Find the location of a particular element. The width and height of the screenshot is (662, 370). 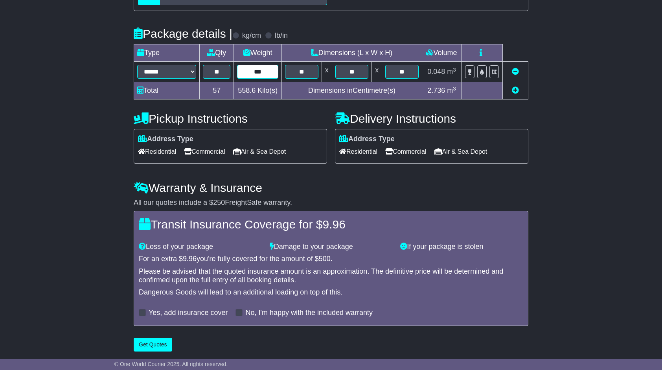

span: 558.6 is located at coordinates (247, 90).